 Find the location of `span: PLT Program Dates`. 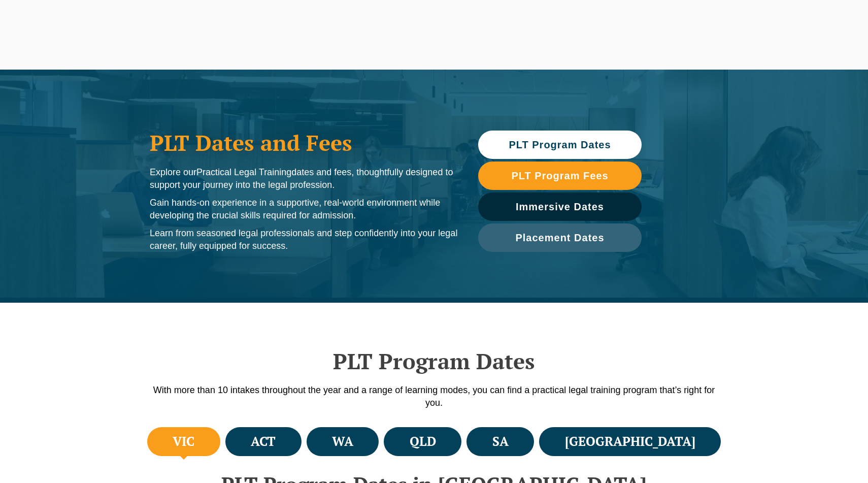

span: PLT Program Dates is located at coordinates (559, 145).